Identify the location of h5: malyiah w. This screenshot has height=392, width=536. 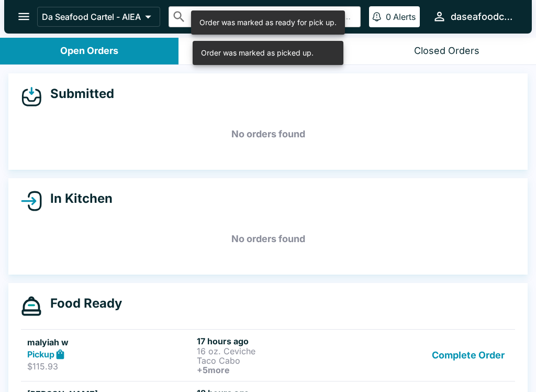
(110, 342).